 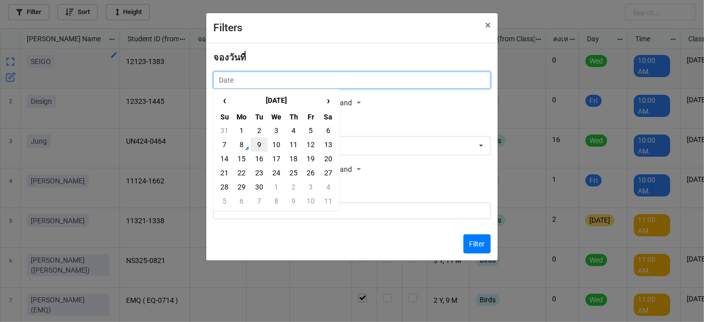 What do you see at coordinates (230, 58) in the screenshot?
I see `label: จองวันที่` at bounding box center [230, 58].